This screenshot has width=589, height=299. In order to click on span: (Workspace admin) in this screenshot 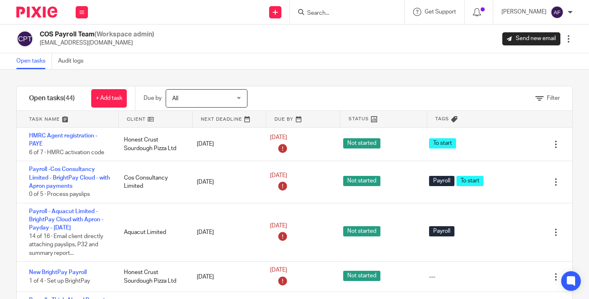, I will do `click(124, 34)`.